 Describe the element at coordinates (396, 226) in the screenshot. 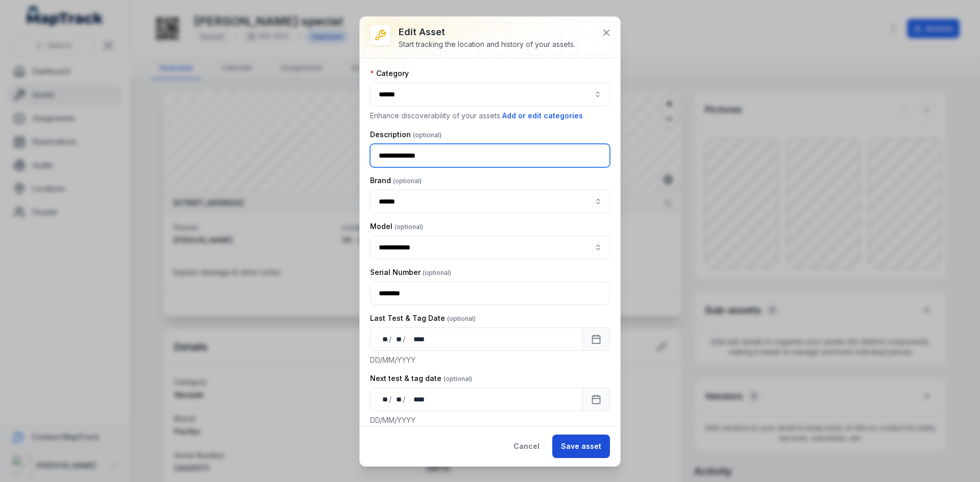

I see `label: Model` at that location.